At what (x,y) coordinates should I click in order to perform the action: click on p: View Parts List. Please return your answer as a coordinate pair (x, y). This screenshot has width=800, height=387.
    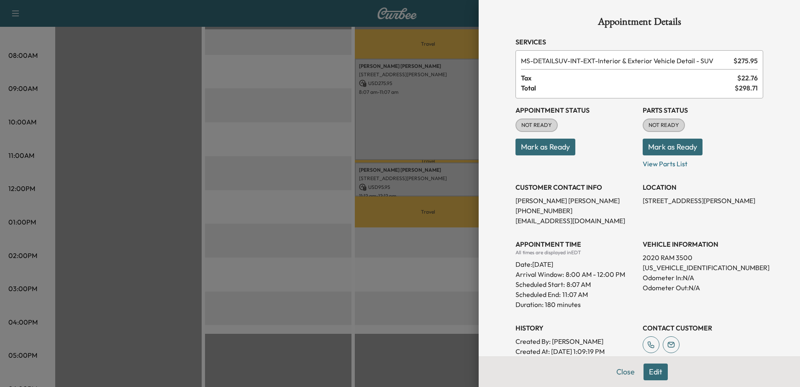
    Looking at the image, I should click on (703, 162).